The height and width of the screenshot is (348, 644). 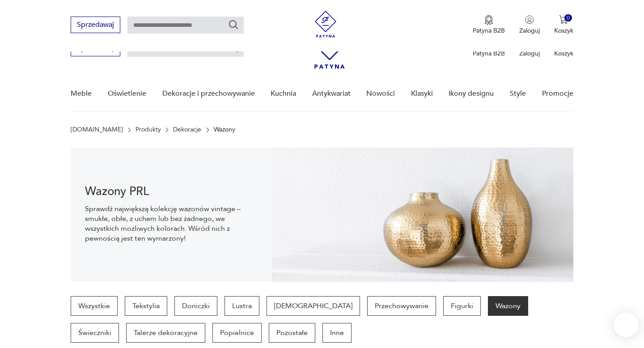 What do you see at coordinates (401, 306) in the screenshot?
I see `p: Przechowywanie` at bounding box center [401, 306].